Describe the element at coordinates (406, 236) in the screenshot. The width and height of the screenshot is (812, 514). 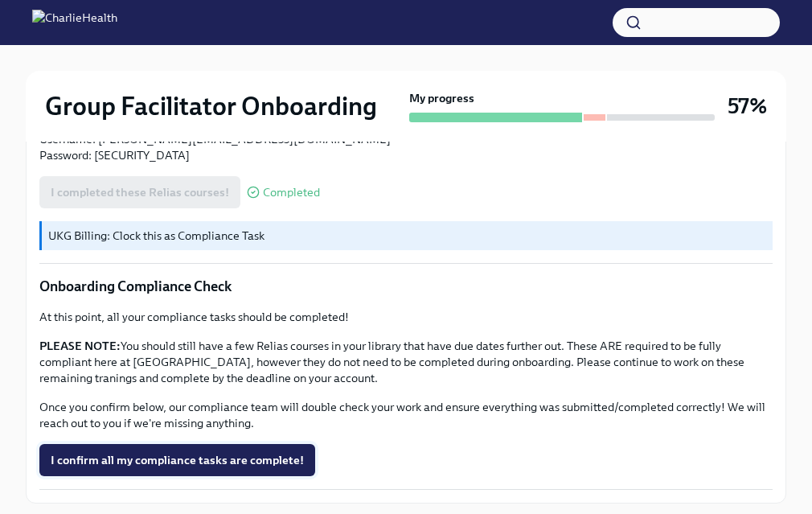
I see `p: UKG Billing: Clock this as Compliance Task` at that location.